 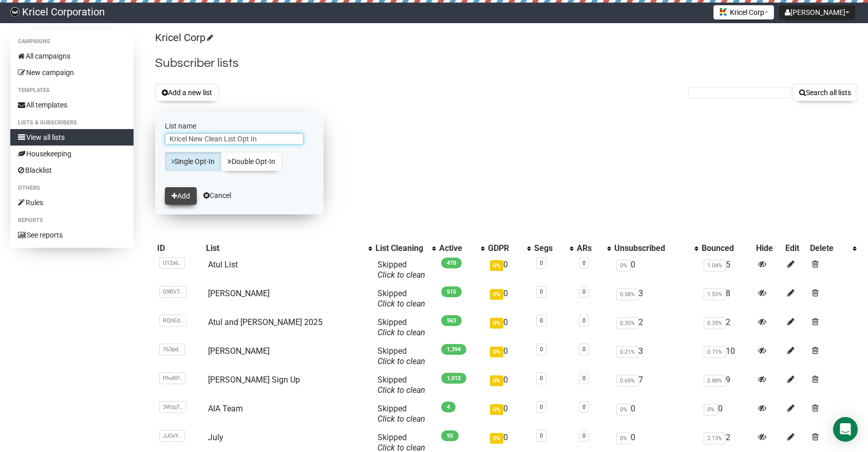 What do you see at coordinates (72, 73) in the screenshot?
I see `a: New campaign` at bounding box center [72, 73].